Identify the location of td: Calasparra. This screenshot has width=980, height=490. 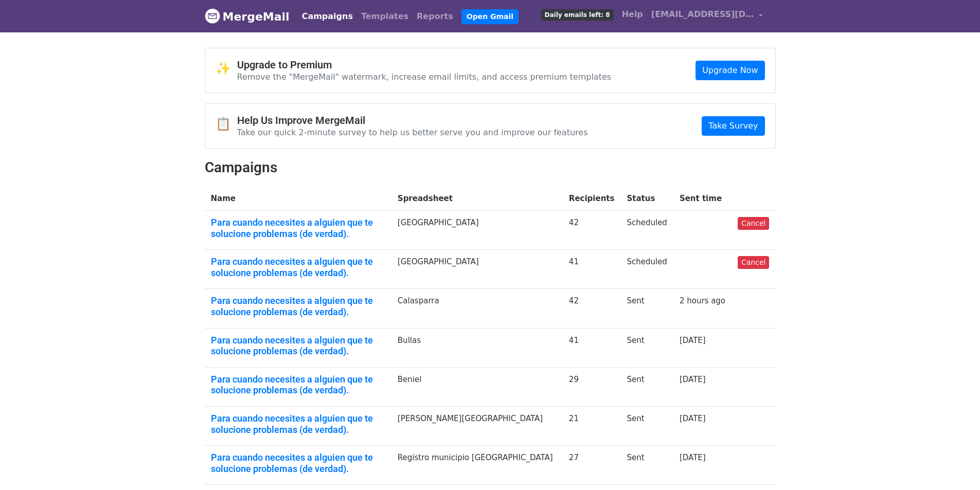
(477, 309).